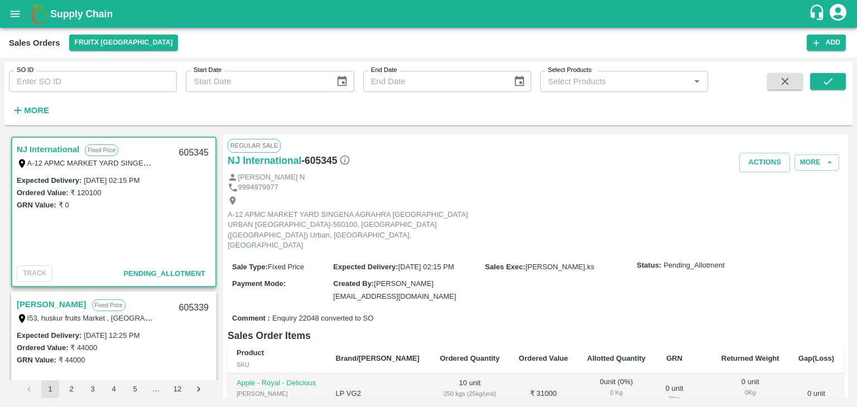 Image resolution: width=857 pixels, height=407 pixels. What do you see at coordinates (326, 161) in the screenshot?
I see `h6: - 605345` at bounding box center [326, 161].